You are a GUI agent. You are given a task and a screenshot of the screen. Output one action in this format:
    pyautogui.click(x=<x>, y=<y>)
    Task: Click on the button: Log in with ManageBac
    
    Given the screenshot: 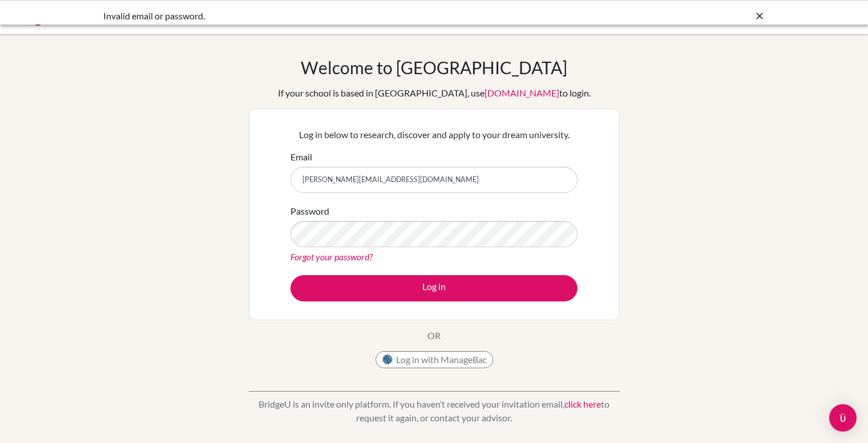 What is the action you would take?
    pyautogui.click(x=434, y=360)
    